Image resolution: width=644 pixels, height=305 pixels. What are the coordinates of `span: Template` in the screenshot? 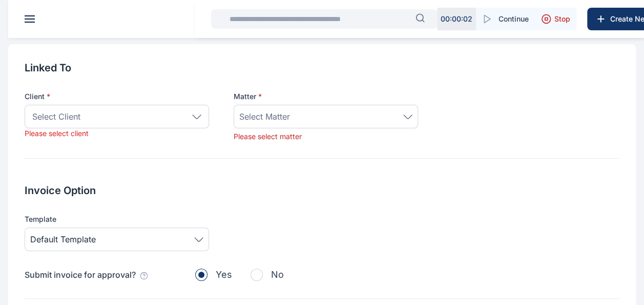 It's located at (40, 219).